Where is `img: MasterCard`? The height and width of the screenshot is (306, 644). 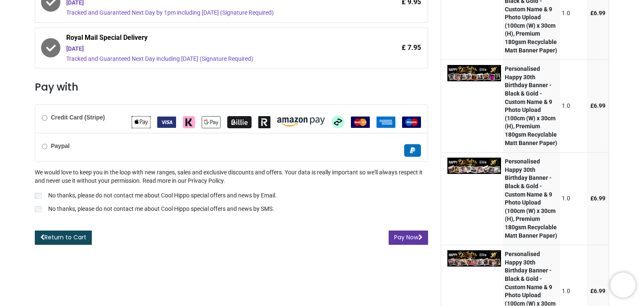
img: MasterCard is located at coordinates (360, 122).